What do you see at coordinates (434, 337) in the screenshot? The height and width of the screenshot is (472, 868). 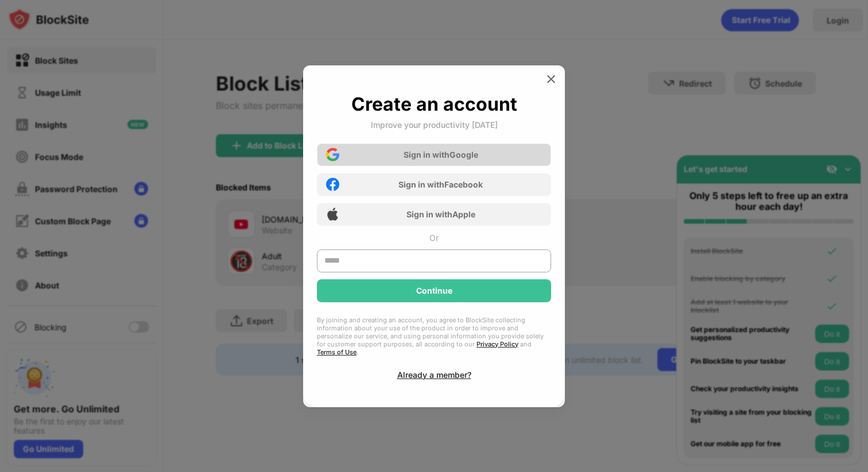 I see `div: By joining and creating an account, you agree to BlockSite collecting information about your use ...` at bounding box center [434, 337].